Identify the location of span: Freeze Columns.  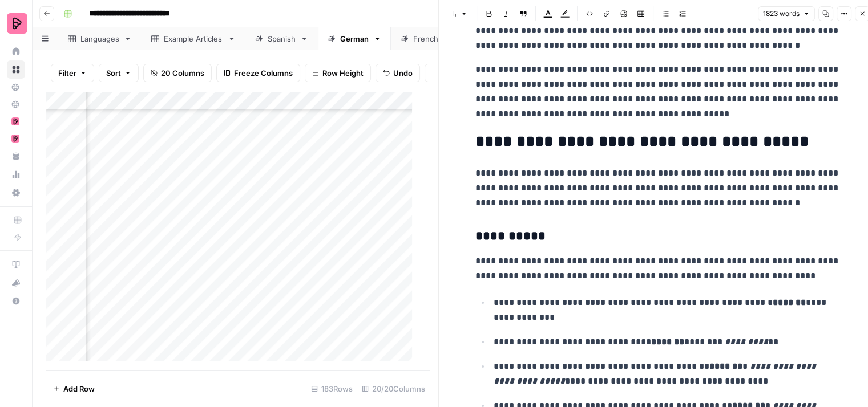
(263, 73).